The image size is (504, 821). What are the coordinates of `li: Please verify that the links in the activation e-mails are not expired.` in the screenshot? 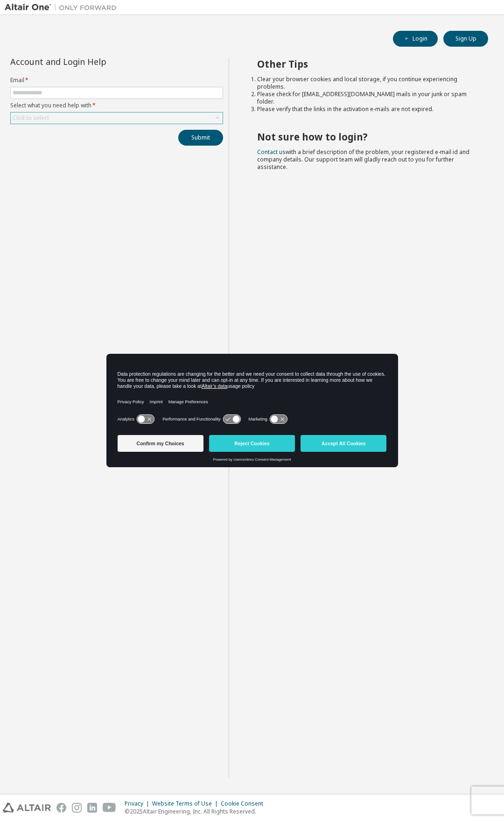 It's located at (364, 110).